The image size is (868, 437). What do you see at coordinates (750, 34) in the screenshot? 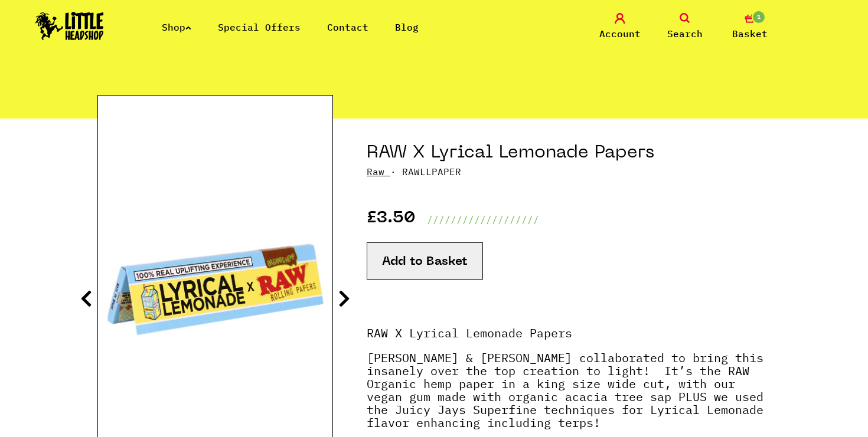
I see `span: Basket` at bounding box center [750, 34].